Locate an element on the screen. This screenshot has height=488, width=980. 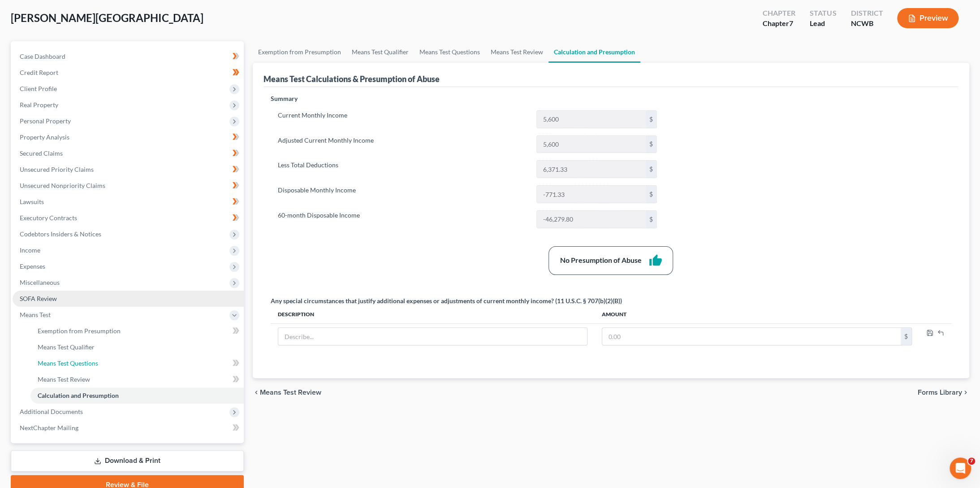
i: chevron_right is located at coordinates (966, 392).